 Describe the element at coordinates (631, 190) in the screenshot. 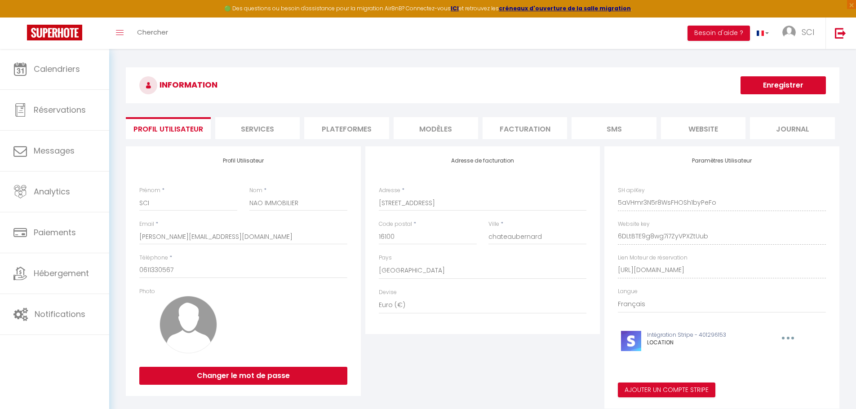

I see `label: SH apiKey` at that location.